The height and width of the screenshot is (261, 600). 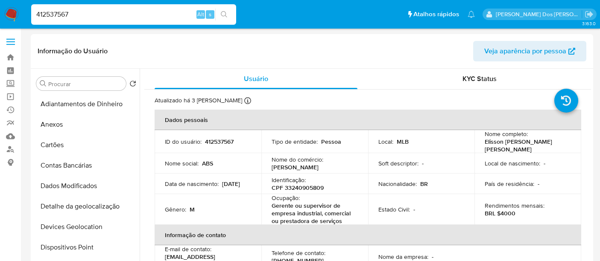 What do you see at coordinates (192, 210) in the screenshot?
I see `p: M` at bounding box center [192, 210].